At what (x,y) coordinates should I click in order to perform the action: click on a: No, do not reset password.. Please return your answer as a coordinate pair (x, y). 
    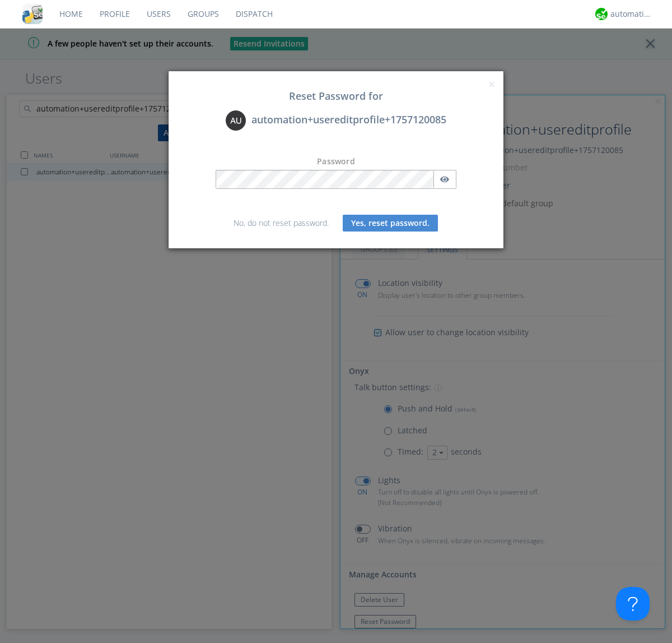
    Looking at the image, I should click on (281, 222).